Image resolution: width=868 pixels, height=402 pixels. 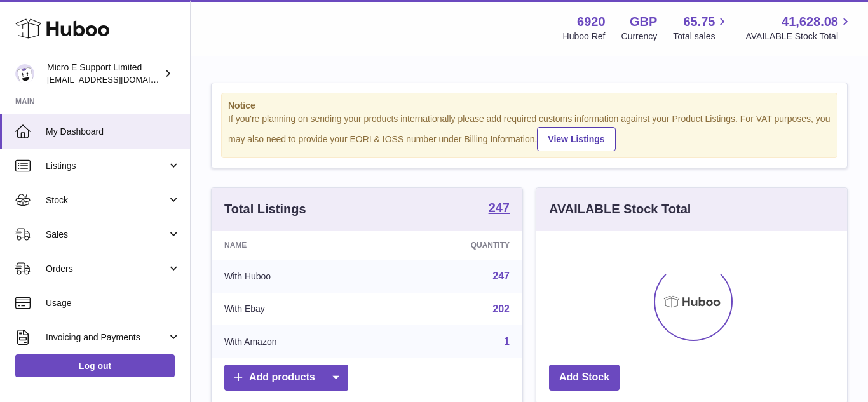 I want to click on strong: GBP, so click(x=643, y=21).